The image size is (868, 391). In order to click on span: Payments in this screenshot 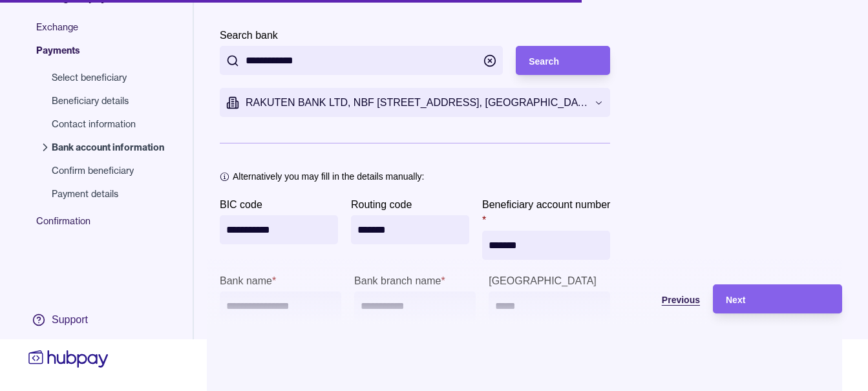, I will do `click(107, 56)`.